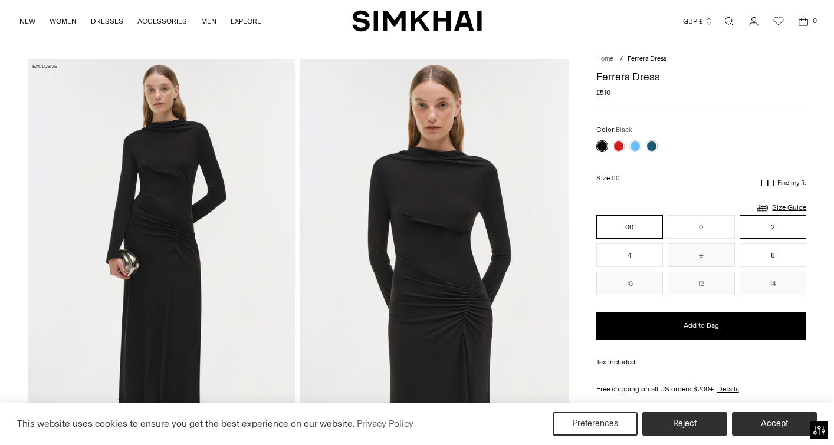 Image resolution: width=834 pixels, height=445 pixels. I want to click on div: Tax included., so click(701, 362).